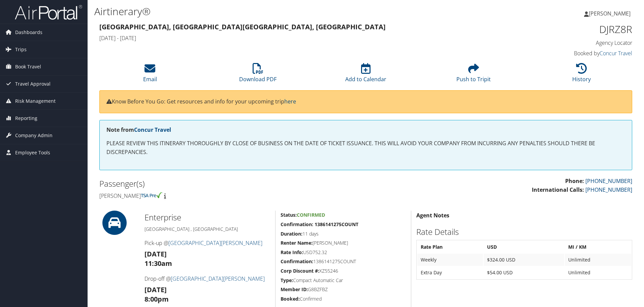  Describe the element at coordinates (290, 101) in the screenshot. I see `a: here` at that location.